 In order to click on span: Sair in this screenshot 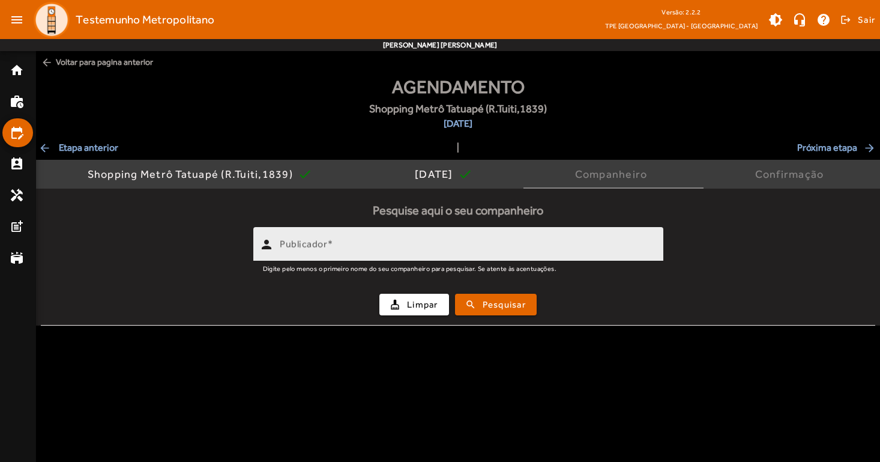, I will do `click(866, 20)`.